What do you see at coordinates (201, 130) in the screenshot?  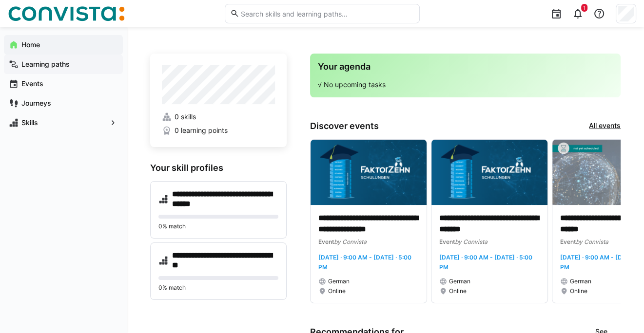 I see `span: 0 learning points` at bounding box center [201, 130].